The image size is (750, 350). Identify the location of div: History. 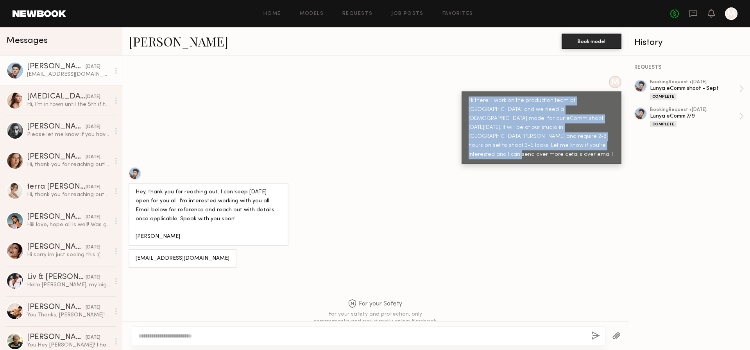
(689, 43).